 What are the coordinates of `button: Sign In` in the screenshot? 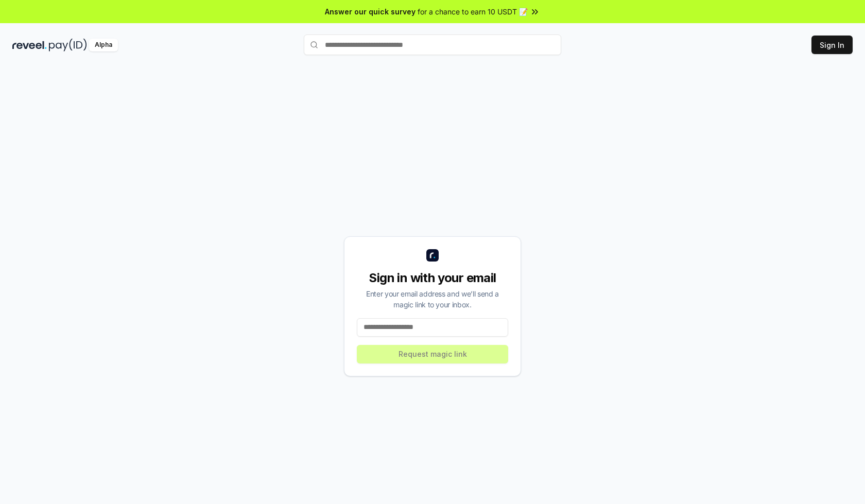 It's located at (832, 45).